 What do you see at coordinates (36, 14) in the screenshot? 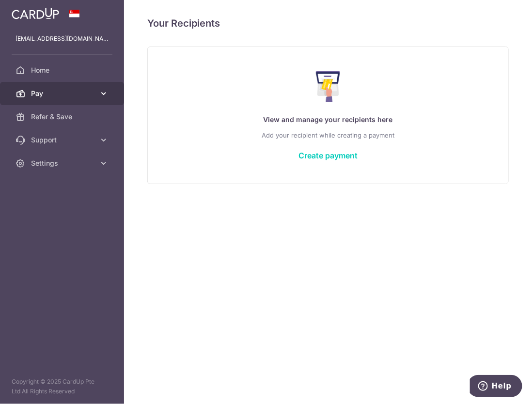
I see `img: CardUp` at bounding box center [36, 14].